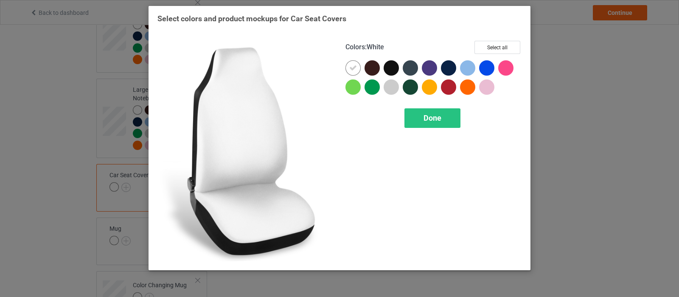  What do you see at coordinates (252, 18) in the screenshot?
I see `span: Select colors and product mockups for Car Seat Covers` at bounding box center [252, 18].